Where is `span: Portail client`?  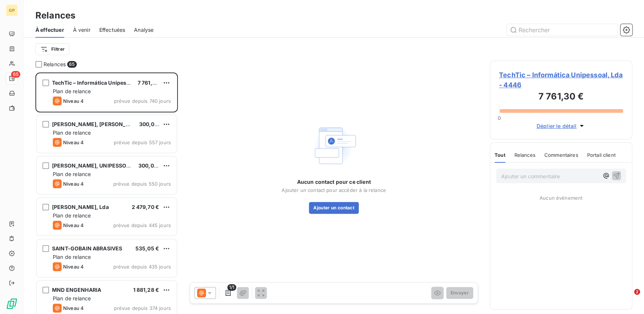 span: Portail client is located at coordinates (601, 155).